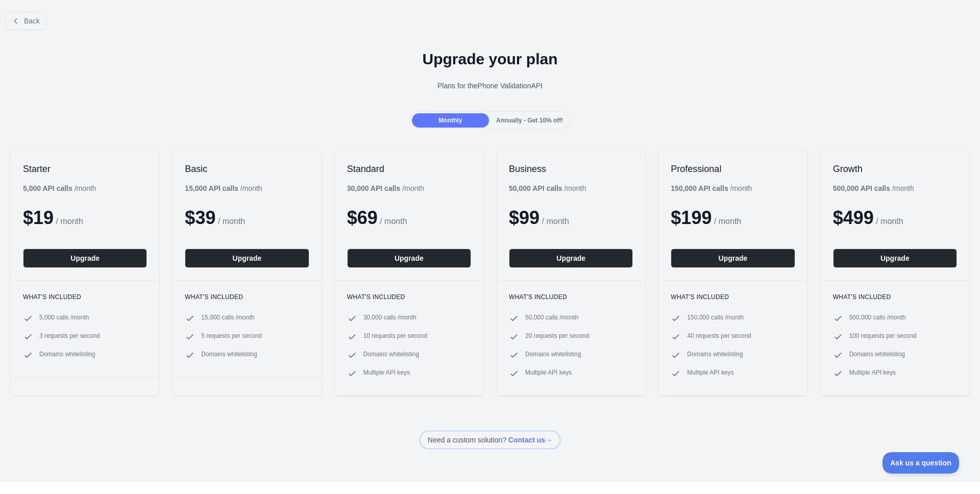  I want to click on b: 150,000 API calls, so click(699, 188).